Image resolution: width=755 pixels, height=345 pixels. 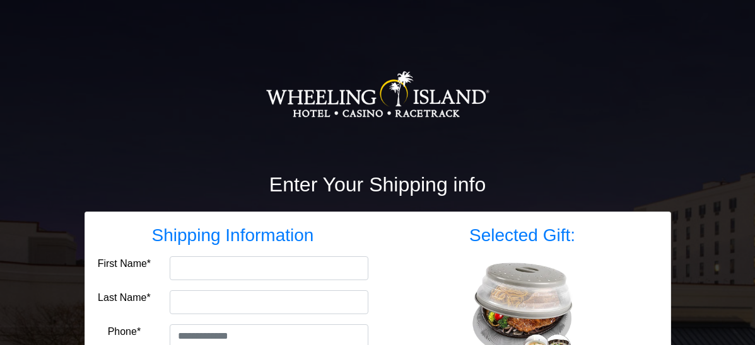 I want to click on label: Last Name*, so click(x=124, y=298).